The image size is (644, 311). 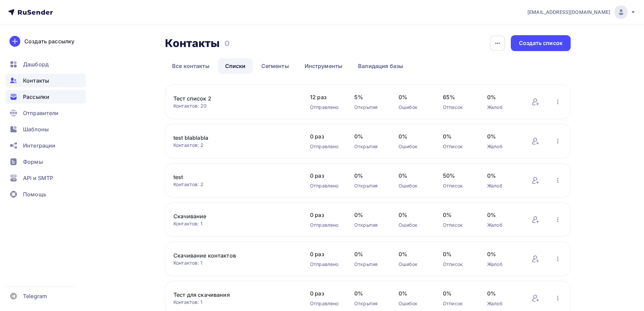 I want to click on a: Инструменты, so click(x=323, y=66).